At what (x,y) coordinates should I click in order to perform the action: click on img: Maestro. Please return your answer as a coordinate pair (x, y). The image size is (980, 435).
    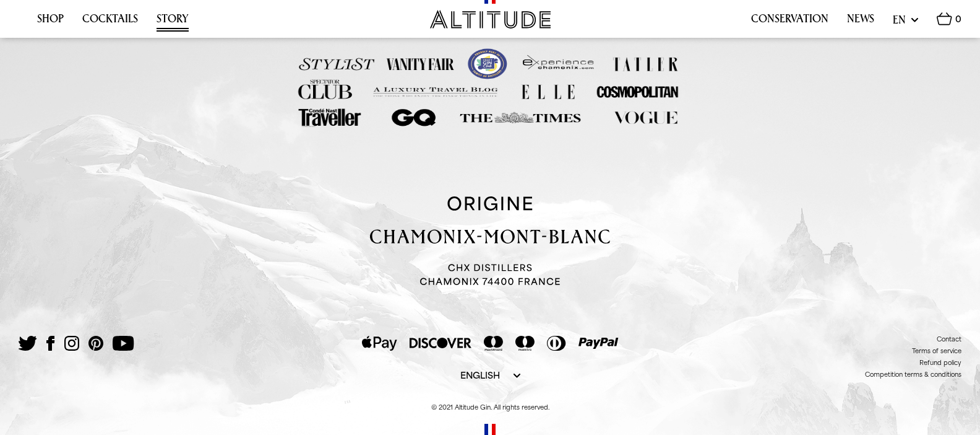
    Looking at the image, I should click on (525, 343).